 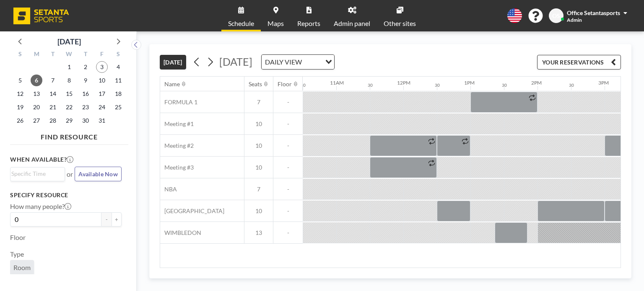 I want to click on span: Sunday, October 26, 2025, so click(x=20, y=121).